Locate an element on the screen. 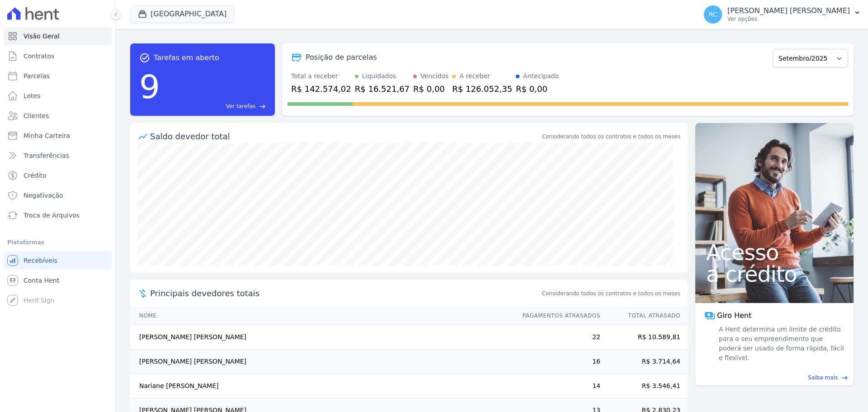 This screenshot has width=868, height=412. span: Negativação is located at coordinates (43, 196).